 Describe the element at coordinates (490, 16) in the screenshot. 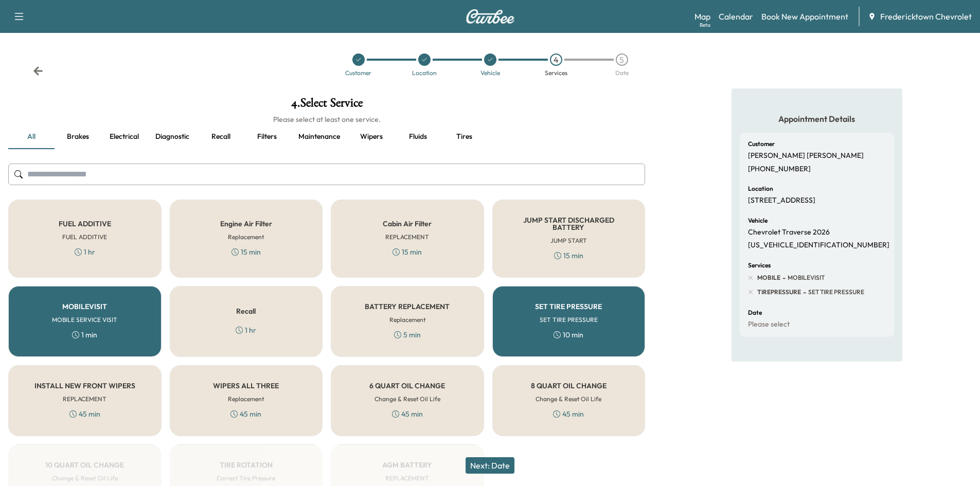

I see `img: Curbee Logo` at that location.